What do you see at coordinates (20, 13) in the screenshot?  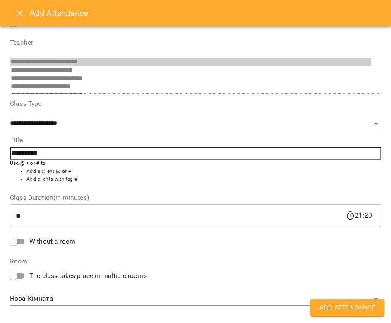 I see `button: Close` at bounding box center [20, 13].